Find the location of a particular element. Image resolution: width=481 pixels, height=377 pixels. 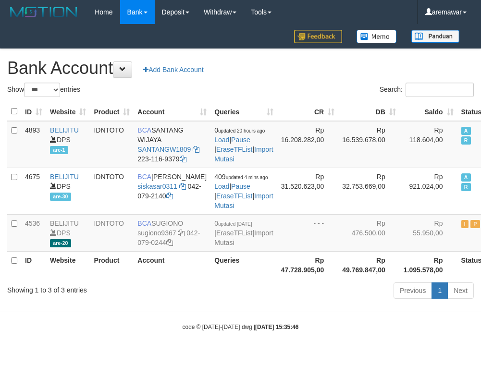

th: ID is located at coordinates (34, 265).